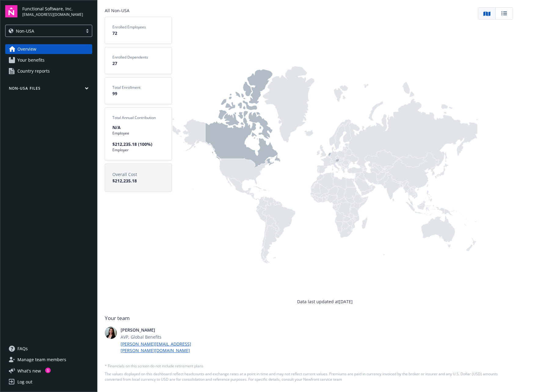 The height and width of the screenshot is (392, 535). Describe the element at coordinates (29, 371) in the screenshot. I see `span: What ' s new` at that location.